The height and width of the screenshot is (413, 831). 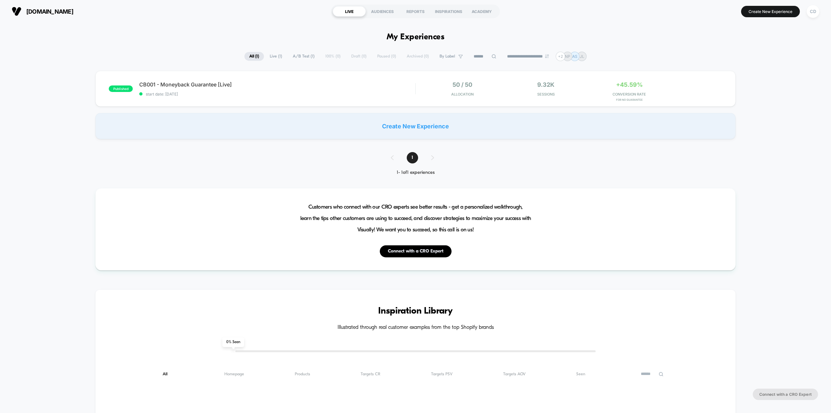 What do you see at coordinates (462, 84) in the screenshot?
I see `span: 50 / 50` at bounding box center [462, 84].